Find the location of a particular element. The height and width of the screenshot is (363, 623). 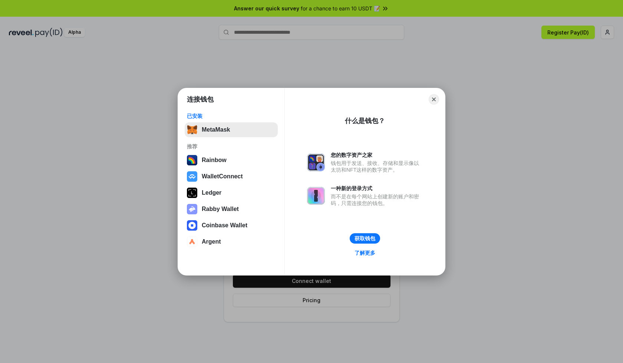

h1: 连接钱包 is located at coordinates (200, 99).